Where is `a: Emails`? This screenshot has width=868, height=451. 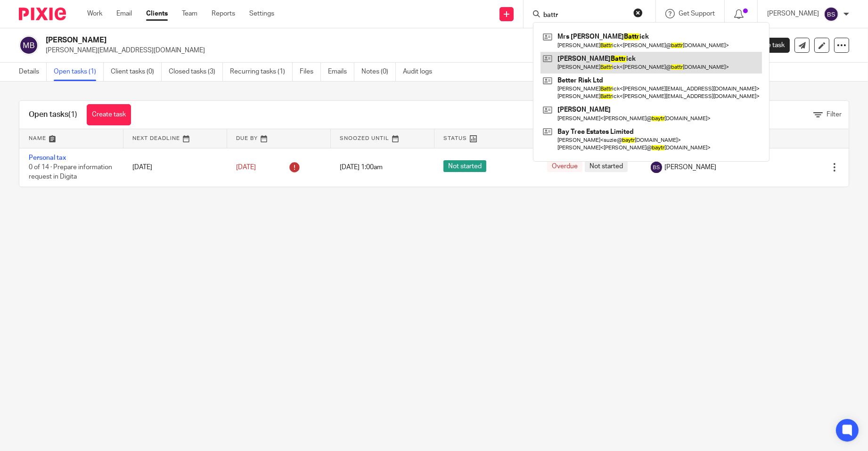
a: Emails is located at coordinates (341, 72).